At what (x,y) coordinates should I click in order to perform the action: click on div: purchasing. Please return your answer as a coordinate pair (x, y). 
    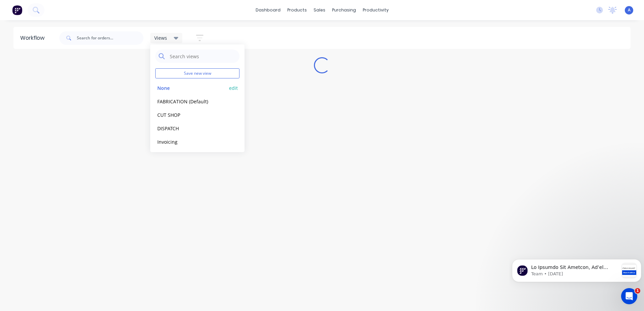
    Looking at the image, I should click on (344, 10).